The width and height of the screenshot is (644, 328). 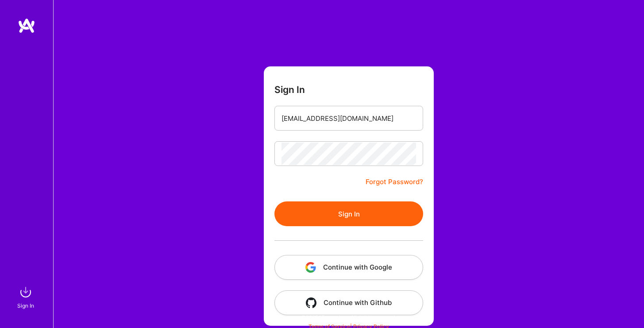 What do you see at coordinates (290, 90) in the screenshot?
I see `h3: Sign In` at bounding box center [290, 90].